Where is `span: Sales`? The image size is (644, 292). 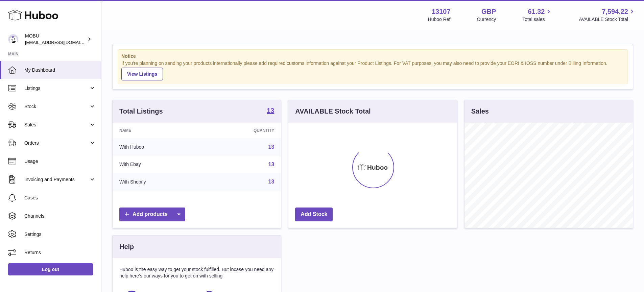 span: Sales is located at coordinates (56, 125).